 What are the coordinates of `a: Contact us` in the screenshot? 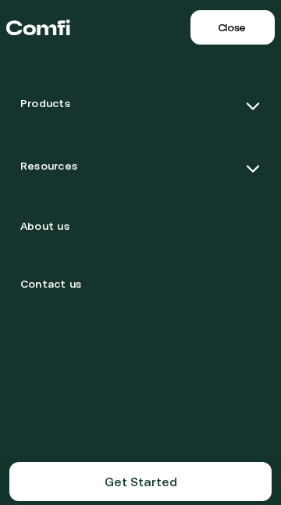 It's located at (141, 287).